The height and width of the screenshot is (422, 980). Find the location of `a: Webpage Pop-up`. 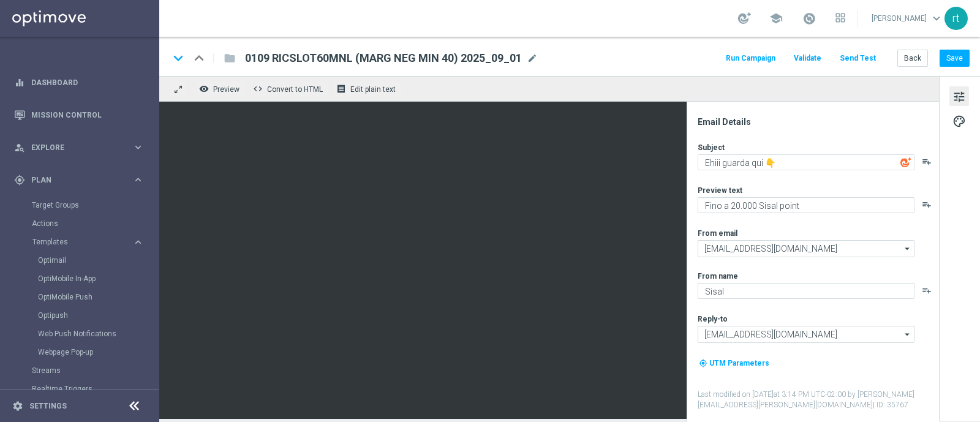

a: Webpage Pop-up is located at coordinates (83, 352).